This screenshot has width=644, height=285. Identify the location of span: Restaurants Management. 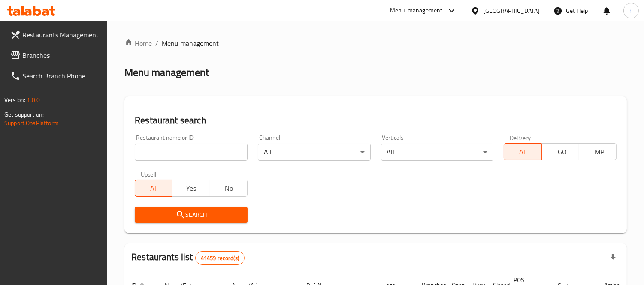
(61, 35).